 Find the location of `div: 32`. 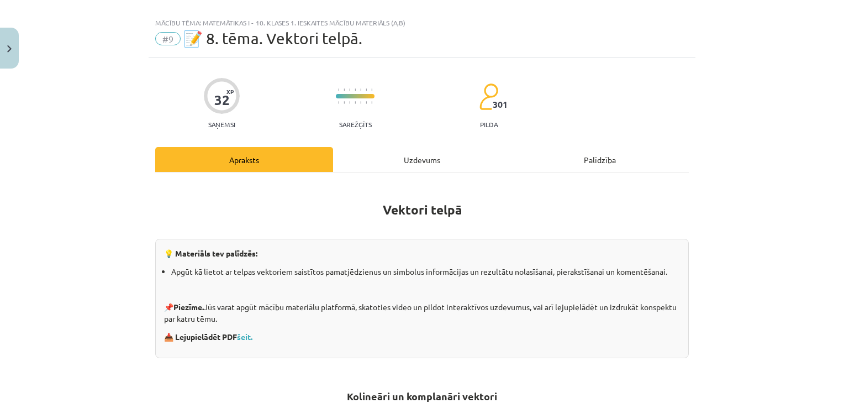

div: 32 is located at coordinates (222, 100).